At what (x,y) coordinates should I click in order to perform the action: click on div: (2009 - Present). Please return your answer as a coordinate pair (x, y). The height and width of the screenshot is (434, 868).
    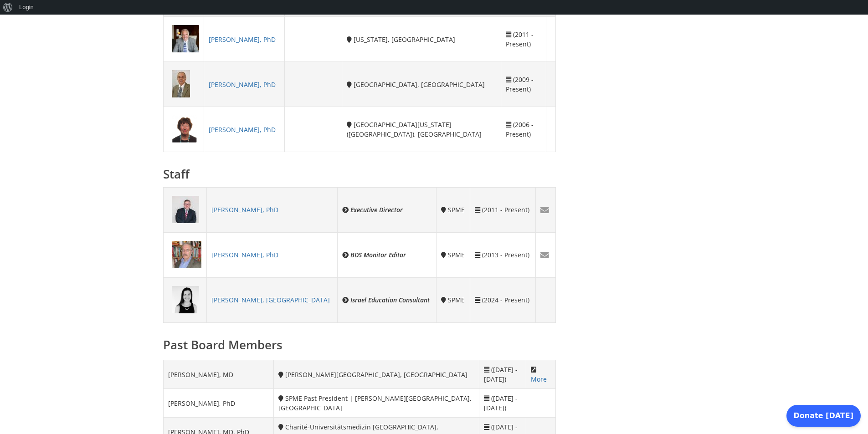
    Looking at the image, I should click on (523, 84).